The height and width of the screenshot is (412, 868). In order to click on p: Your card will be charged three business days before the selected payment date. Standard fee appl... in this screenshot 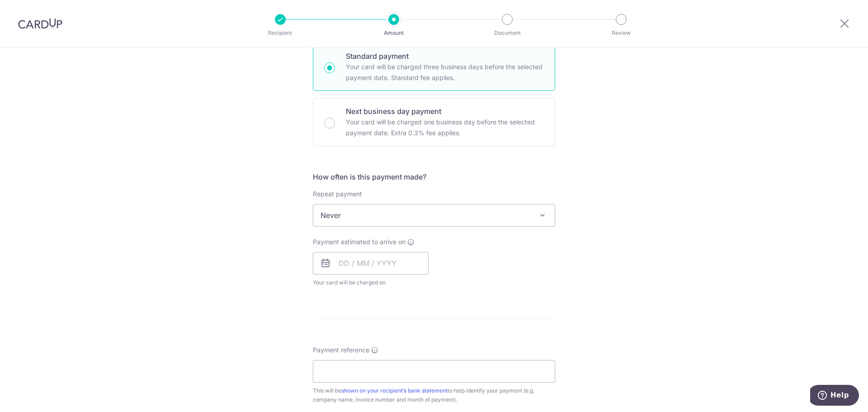, I will do `click(445, 72)`.